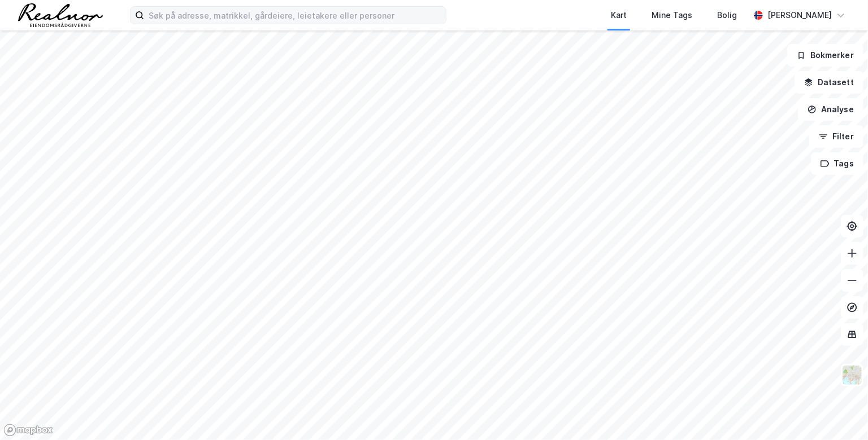  What do you see at coordinates (727, 16) in the screenshot?
I see `div: Bolig` at bounding box center [727, 16].